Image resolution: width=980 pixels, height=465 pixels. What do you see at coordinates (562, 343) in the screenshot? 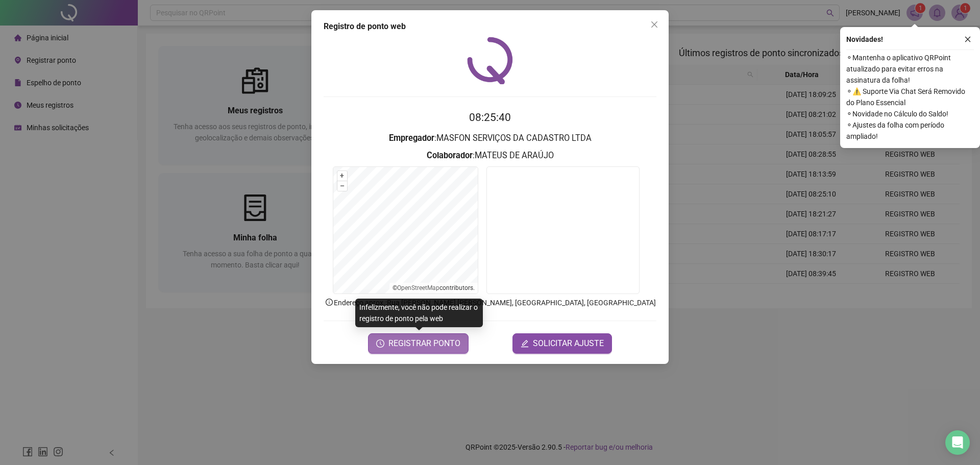
I see `button: editSOLICITAR AJUSTE` at bounding box center [562, 343].